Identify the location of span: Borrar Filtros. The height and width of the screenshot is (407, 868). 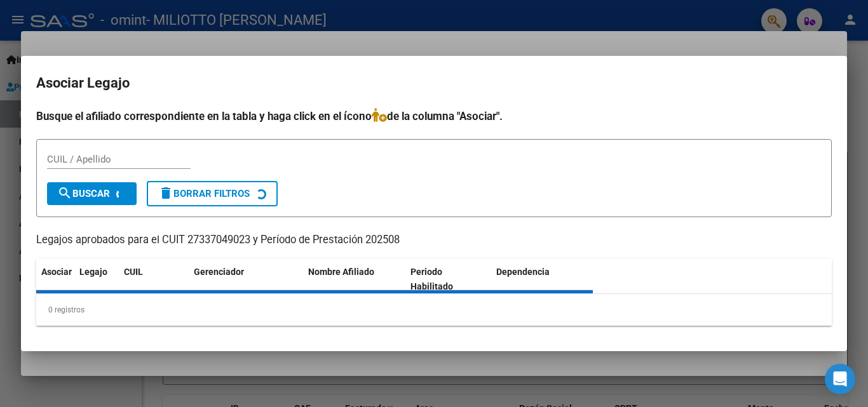
(204, 194).